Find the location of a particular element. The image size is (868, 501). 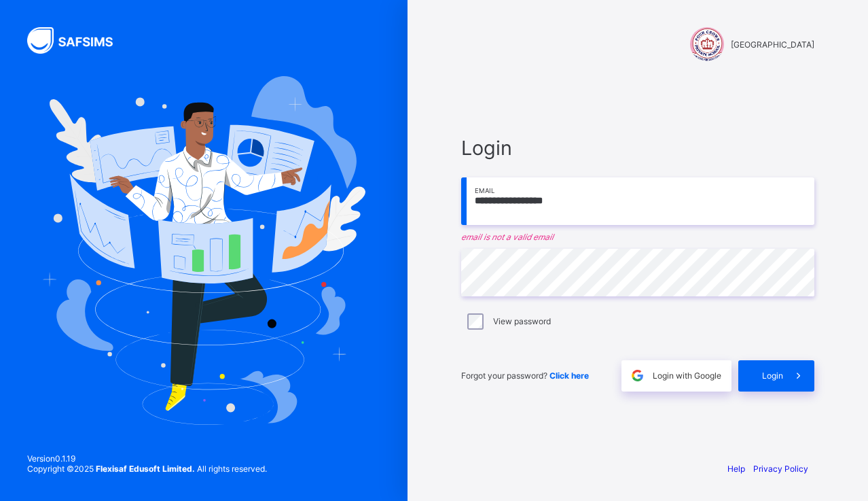

a: Click here is located at coordinates (570, 375).